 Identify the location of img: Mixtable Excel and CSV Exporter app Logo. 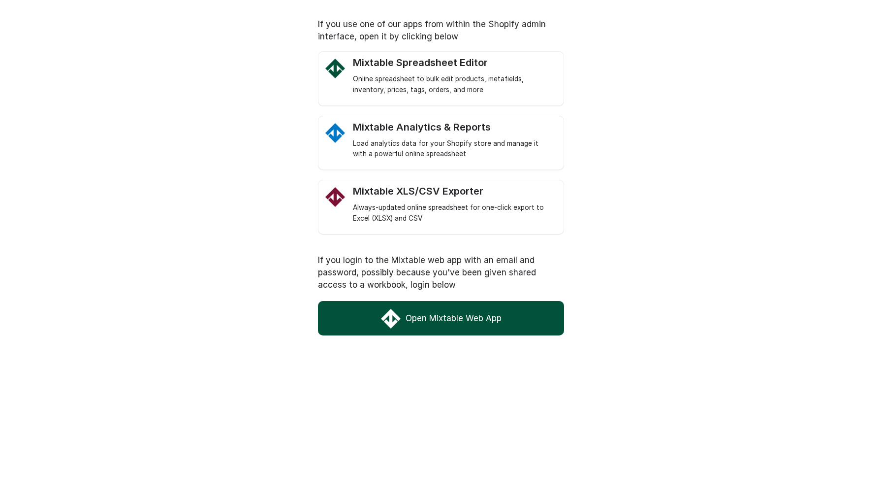
(335, 197).